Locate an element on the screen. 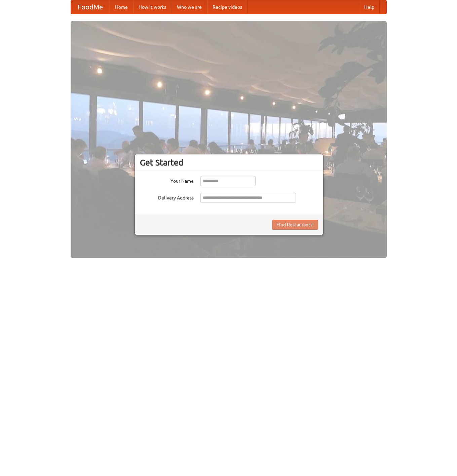  a: Home is located at coordinates (121, 7).